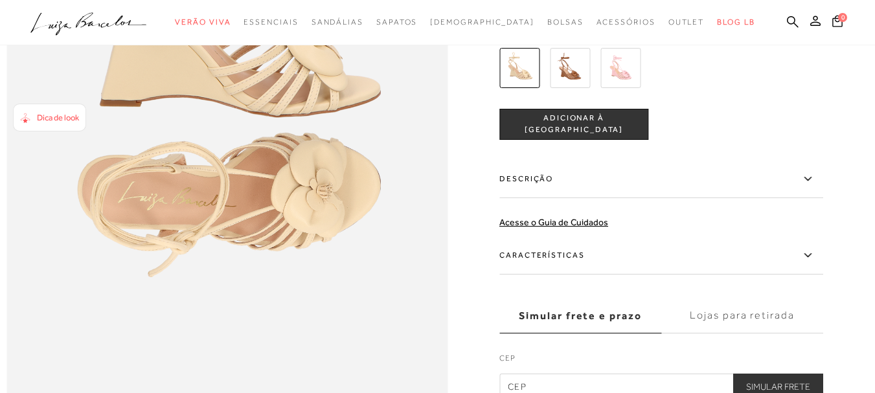 This screenshot has height=393, width=875. Describe the element at coordinates (661, 361) in the screenshot. I see `label: CEP` at that location.